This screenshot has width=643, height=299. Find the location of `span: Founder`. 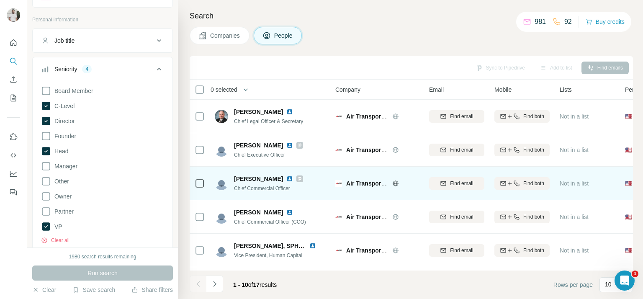

span: Founder is located at coordinates (64, 136).